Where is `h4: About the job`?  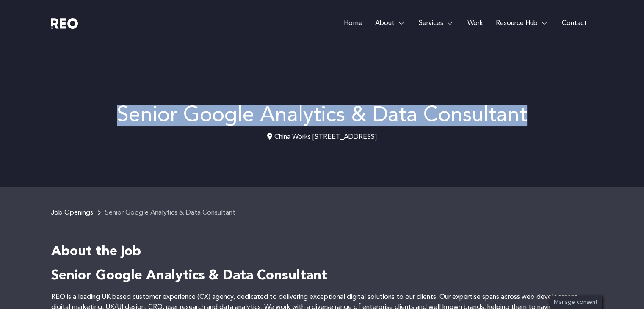
h4: About the job is located at coordinates (322, 252).